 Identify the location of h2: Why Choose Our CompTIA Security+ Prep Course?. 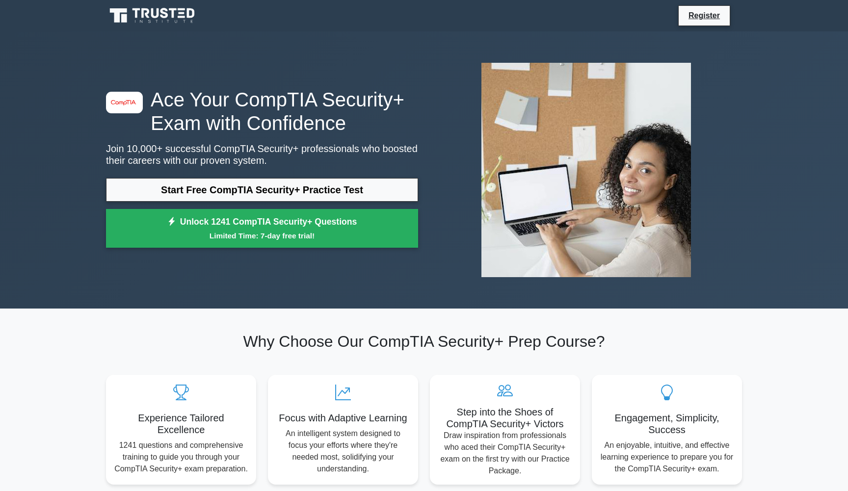
(424, 341).